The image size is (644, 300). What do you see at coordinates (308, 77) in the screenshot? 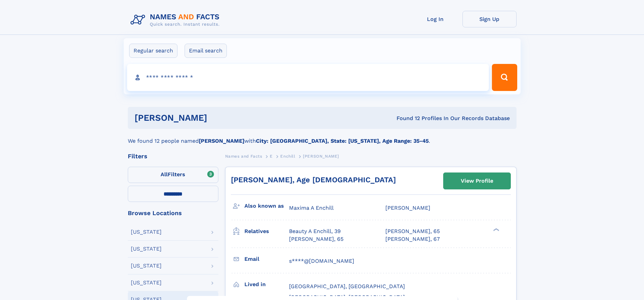
I see `input: search input` at bounding box center [308, 77].